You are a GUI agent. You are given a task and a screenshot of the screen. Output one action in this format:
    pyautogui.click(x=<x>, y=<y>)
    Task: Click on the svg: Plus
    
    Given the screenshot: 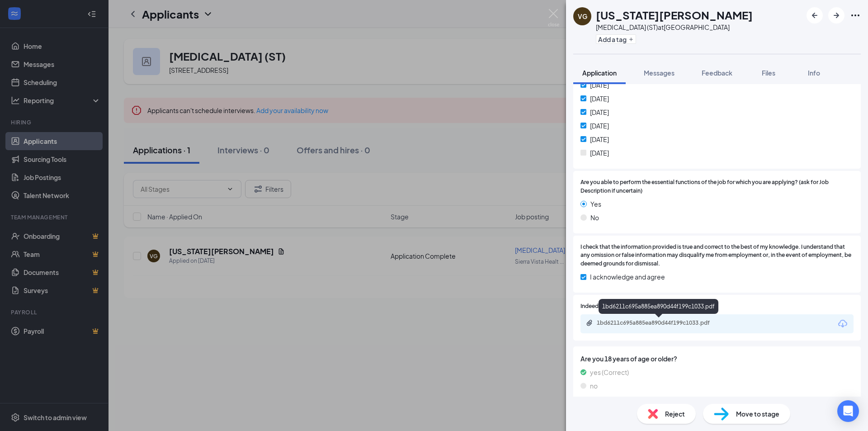 What is the action you would take?
    pyautogui.click(x=631, y=40)
    